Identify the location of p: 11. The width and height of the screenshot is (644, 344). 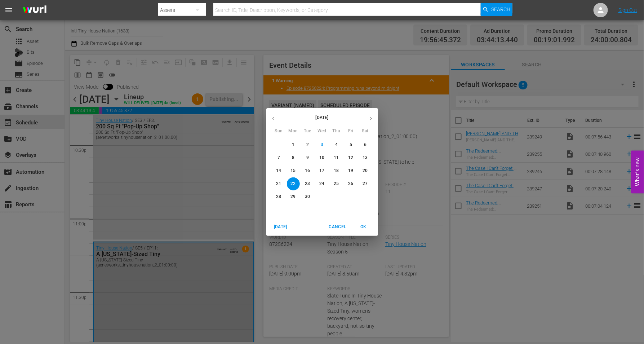
(336, 158).